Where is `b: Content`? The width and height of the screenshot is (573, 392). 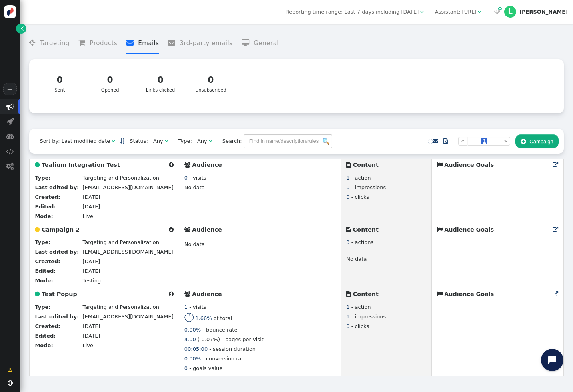 b: Content is located at coordinates (366, 165).